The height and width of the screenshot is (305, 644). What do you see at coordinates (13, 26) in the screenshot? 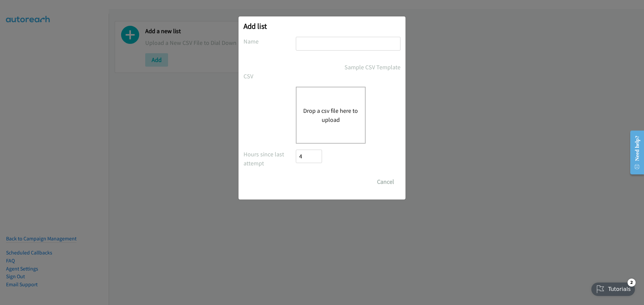
I see `div: Open Resource Center` at bounding box center [13, 26].